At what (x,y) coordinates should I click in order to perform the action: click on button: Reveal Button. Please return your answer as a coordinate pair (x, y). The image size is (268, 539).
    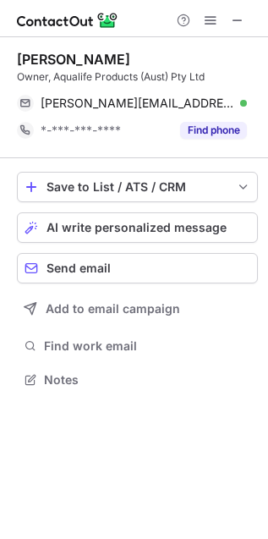
    Looking at the image, I should click on (213, 130).